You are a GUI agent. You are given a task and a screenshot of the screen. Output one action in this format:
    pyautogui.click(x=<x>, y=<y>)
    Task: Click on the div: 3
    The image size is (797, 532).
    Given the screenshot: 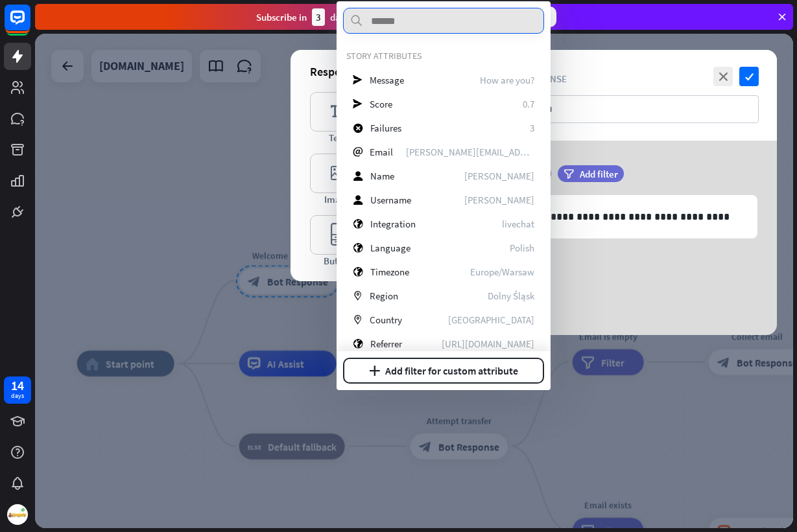 What is the action you would take?
    pyautogui.click(x=318, y=17)
    